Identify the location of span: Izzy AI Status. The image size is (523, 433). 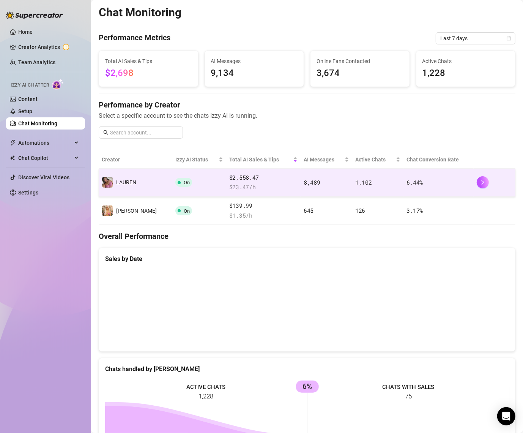
(196, 160).